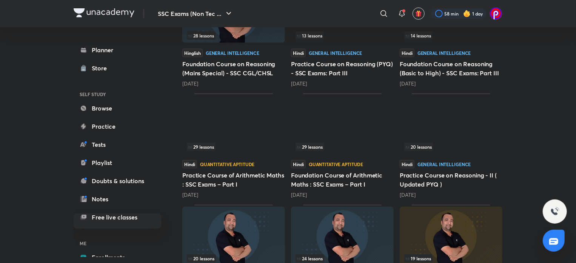  Describe the element at coordinates (117, 181) in the screenshot. I see `a: Doubts & solutions` at that location.